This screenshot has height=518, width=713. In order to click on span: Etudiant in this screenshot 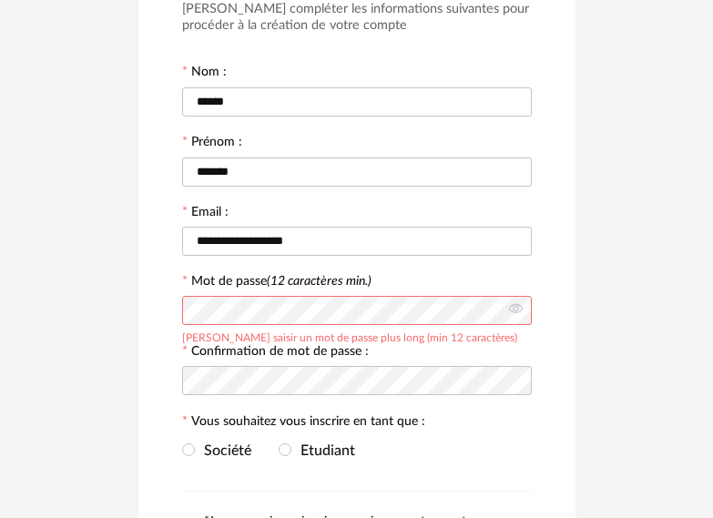, I will do `click(323, 451)`.